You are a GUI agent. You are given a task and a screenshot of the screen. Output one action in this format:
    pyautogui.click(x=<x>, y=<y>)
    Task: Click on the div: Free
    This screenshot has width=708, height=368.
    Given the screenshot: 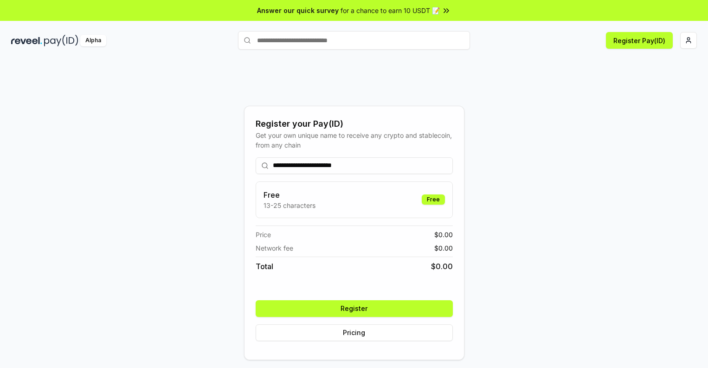 What is the action you would take?
    pyautogui.click(x=434, y=200)
    